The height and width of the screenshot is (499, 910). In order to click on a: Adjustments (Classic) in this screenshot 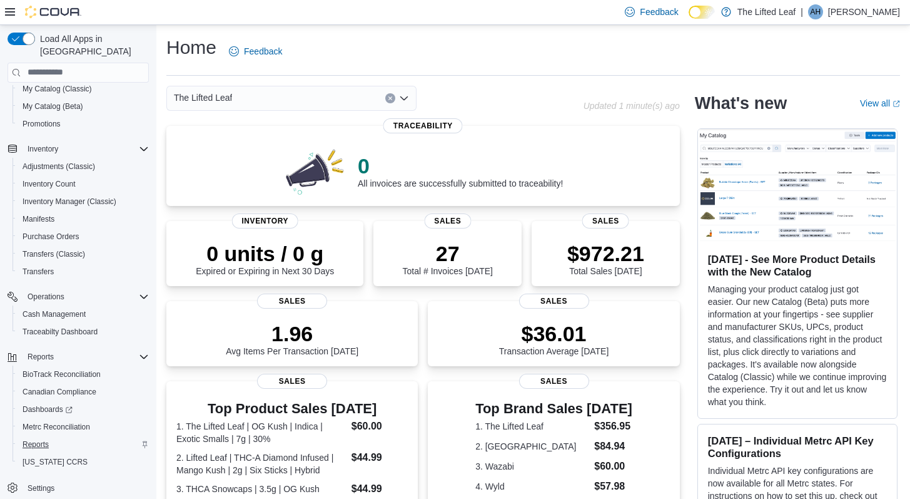, I will do `click(59, 166)`.